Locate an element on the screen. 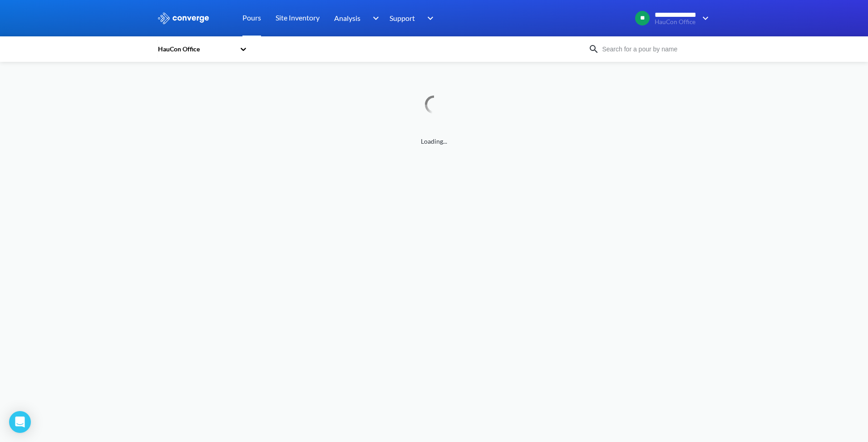 The height and width of the screenshot is (442, 868). span: HauCon Office is located at coordinates (676, 22).